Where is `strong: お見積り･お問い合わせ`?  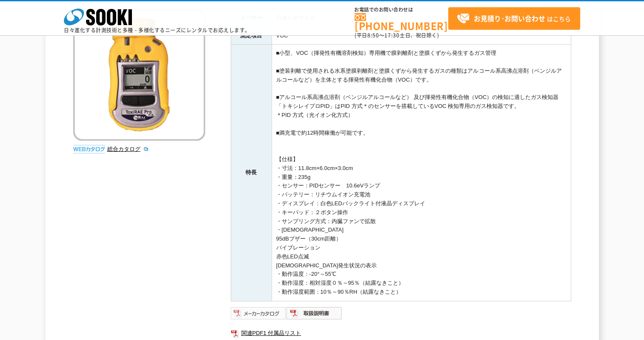
strong: お見積り･お問い合わせ is located at coordinates (510, 18).